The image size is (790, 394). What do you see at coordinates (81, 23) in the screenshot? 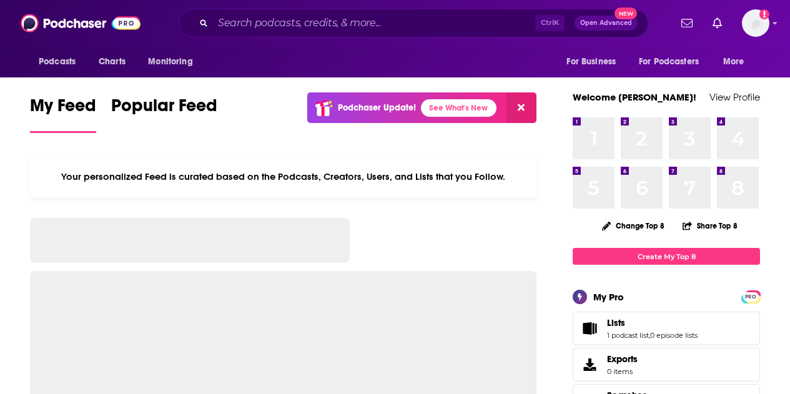
I see `img: Podchaser - Follow, Share and Rate Podcasts` at bounding box center [81, 23].